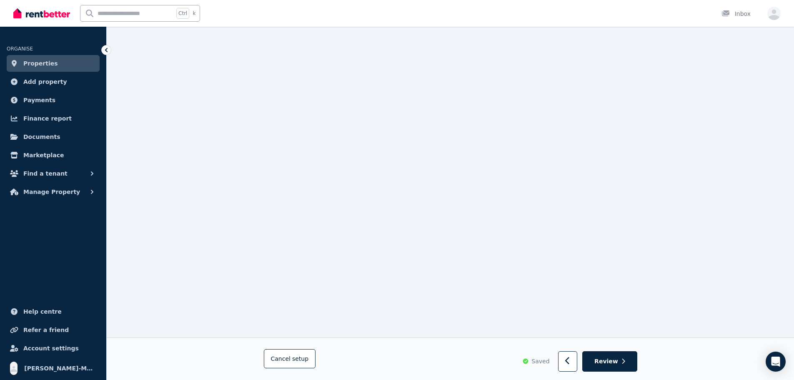 The width and height of the screenshot is (794, 380). Describe the element at coordinates (40, 63) in the screenshot. I see `span: Properties` at that location.